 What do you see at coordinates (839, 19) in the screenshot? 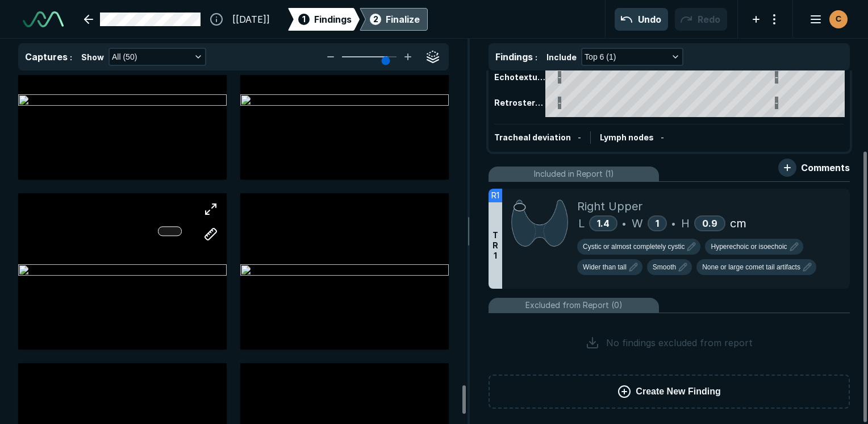
I see `span: C` at bounding box center [839, 19].